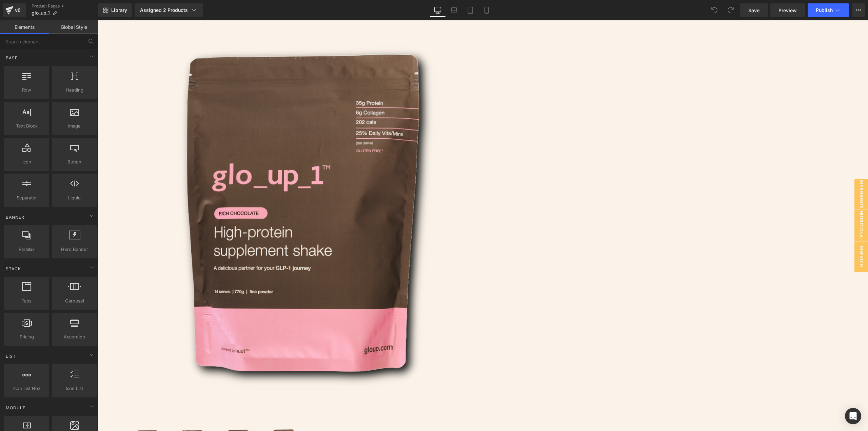  What do you see at coordinates (486, 10) in the screenshot?
I see `a: Mobile` at bounding box center [486, 10].